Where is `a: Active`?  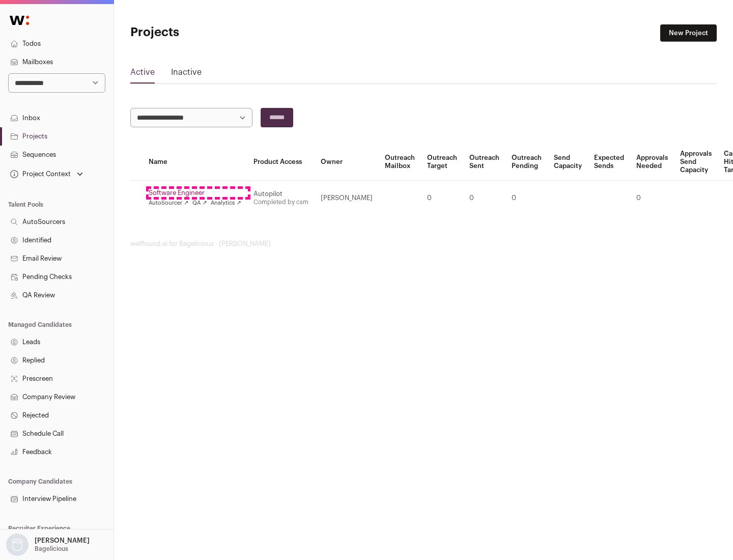 a: Active is located at coordinates (143, 75).